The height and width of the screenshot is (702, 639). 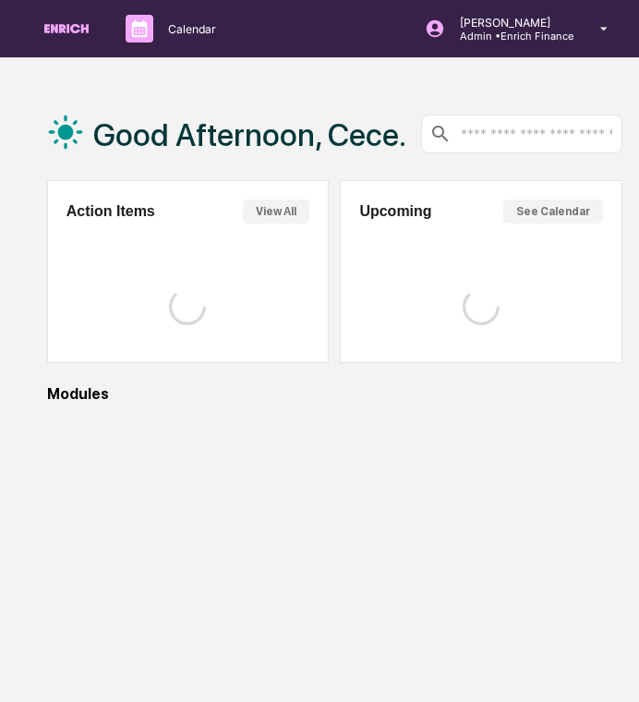 What do you see at coordinates (335, 394) in the screenshot?
I see `div: Modules` at bounding box center [335, 394].